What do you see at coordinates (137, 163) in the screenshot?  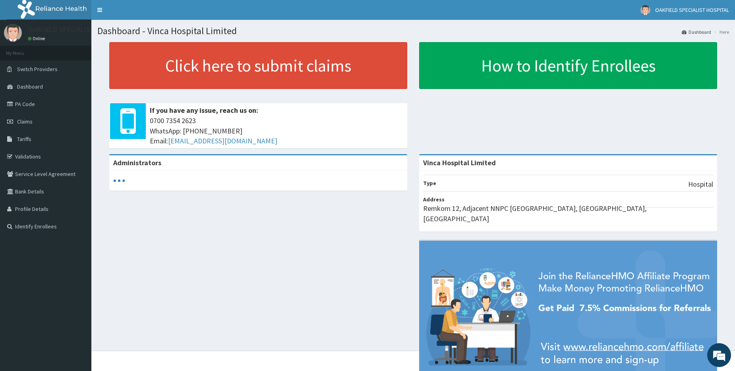 I see `b: Administrators` at bounding box center [137, 163].